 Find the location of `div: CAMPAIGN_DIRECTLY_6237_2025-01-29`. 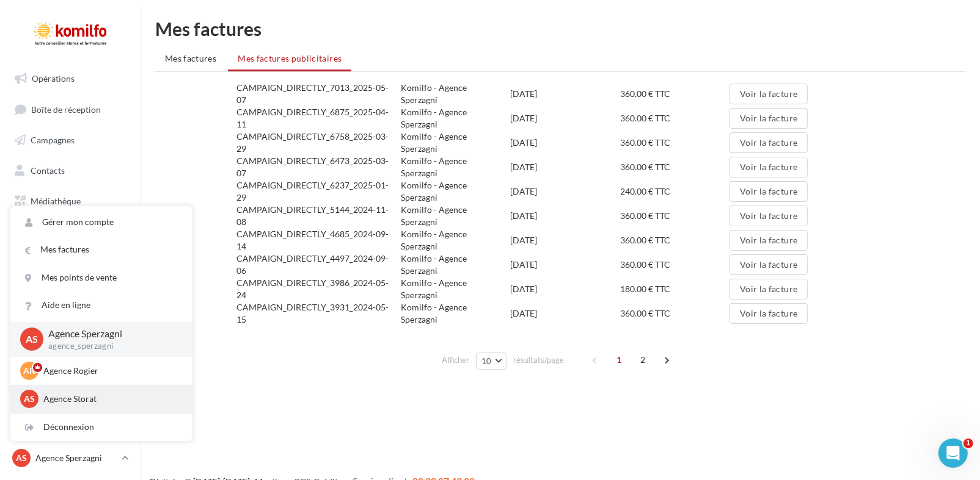

div: CAMPAIGN_DIRECTLY_6237_2025-01-29 is located at coordinates (318, 191).